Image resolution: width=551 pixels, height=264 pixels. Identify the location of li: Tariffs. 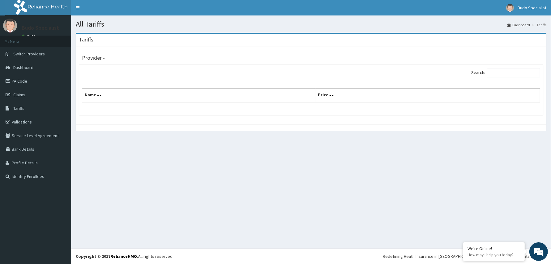
(539, 25).